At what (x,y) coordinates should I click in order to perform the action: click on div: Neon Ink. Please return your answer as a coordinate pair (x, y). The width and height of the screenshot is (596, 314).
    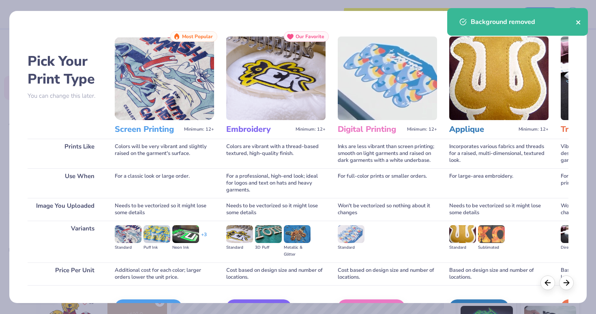
    Looking at the image, I should click on (186, 247).